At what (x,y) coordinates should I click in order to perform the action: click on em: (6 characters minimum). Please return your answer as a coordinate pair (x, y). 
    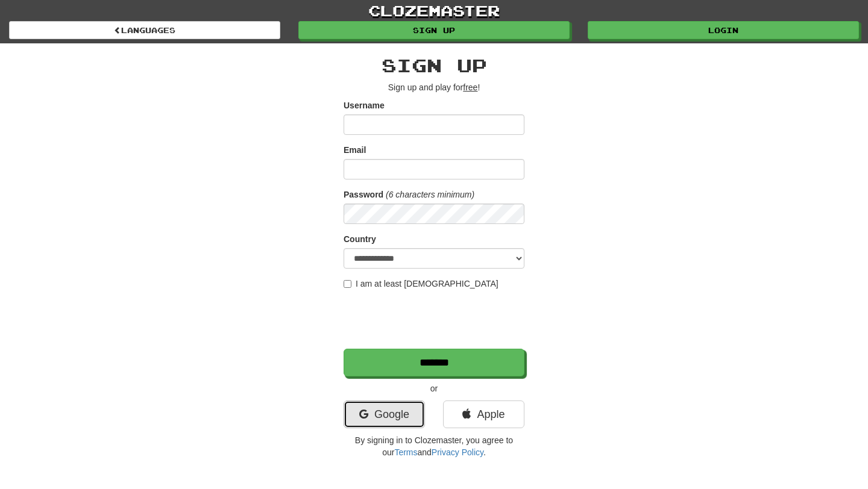
    Looking at the image, I should click on (430, 195).